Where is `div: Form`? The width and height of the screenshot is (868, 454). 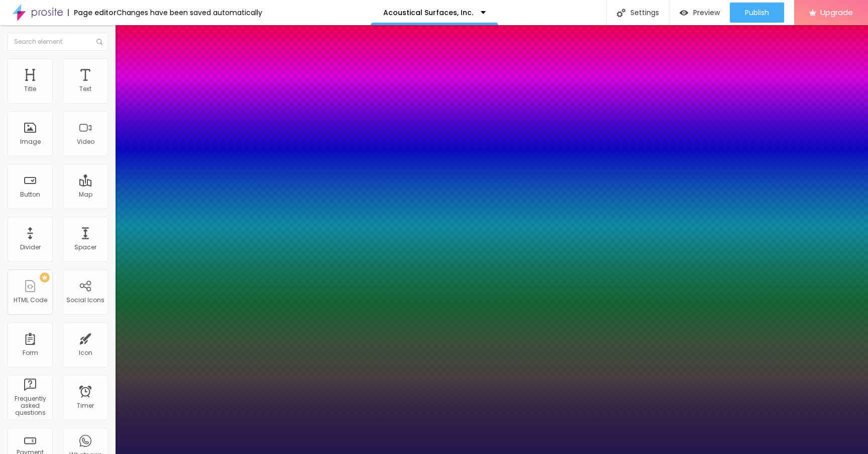
div: Form is located at coordinates (30, 353).